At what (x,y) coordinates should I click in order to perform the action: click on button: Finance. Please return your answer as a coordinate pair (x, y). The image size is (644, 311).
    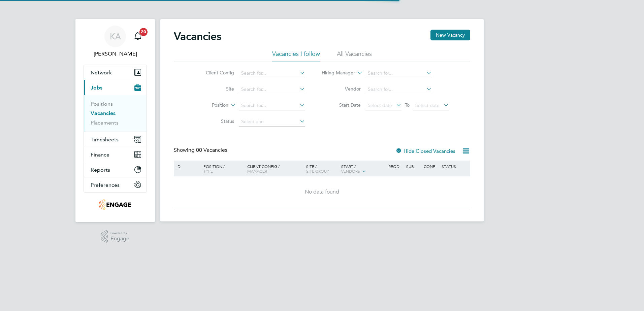
    Looking at the image, I should click on (115, 155).